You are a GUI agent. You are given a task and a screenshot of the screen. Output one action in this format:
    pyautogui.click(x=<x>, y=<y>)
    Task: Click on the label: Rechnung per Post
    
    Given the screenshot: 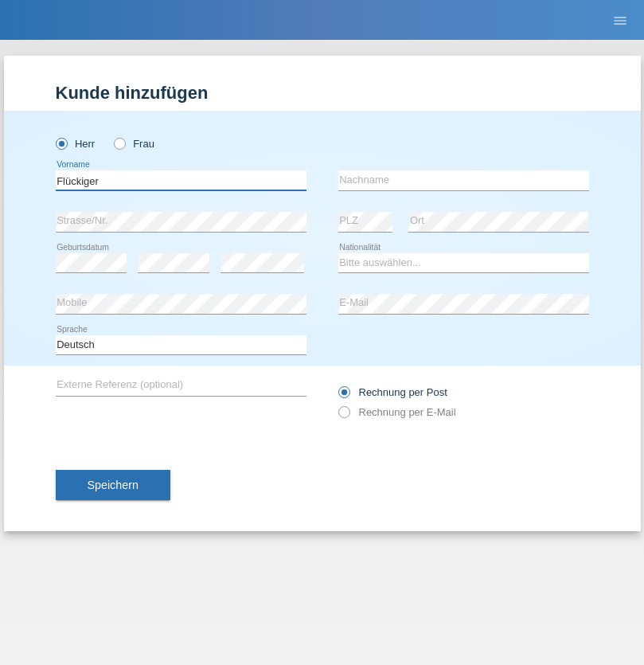 What is the action you would take?
    pyautogui.click(x=393, y=392)
    